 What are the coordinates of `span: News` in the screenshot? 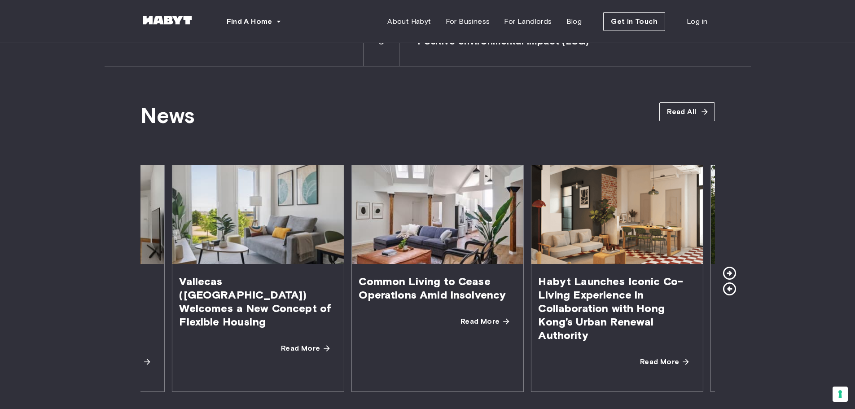 It's located at (167, 115).